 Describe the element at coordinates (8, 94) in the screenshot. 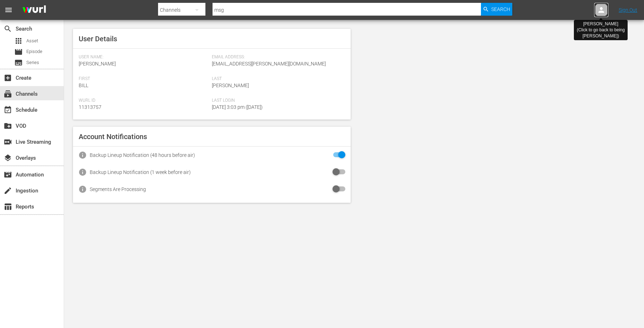

I see `span: Channels` at that location.